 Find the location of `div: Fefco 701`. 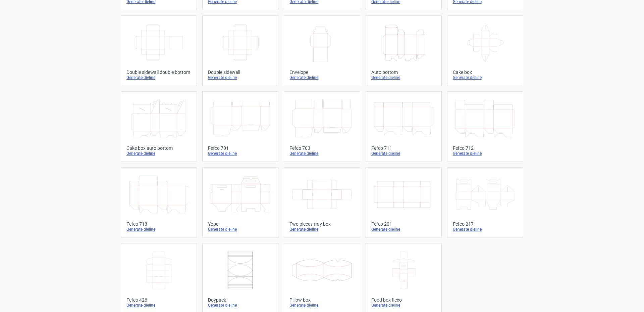

div: Fefco 701 is located at coordinates (240, 148).